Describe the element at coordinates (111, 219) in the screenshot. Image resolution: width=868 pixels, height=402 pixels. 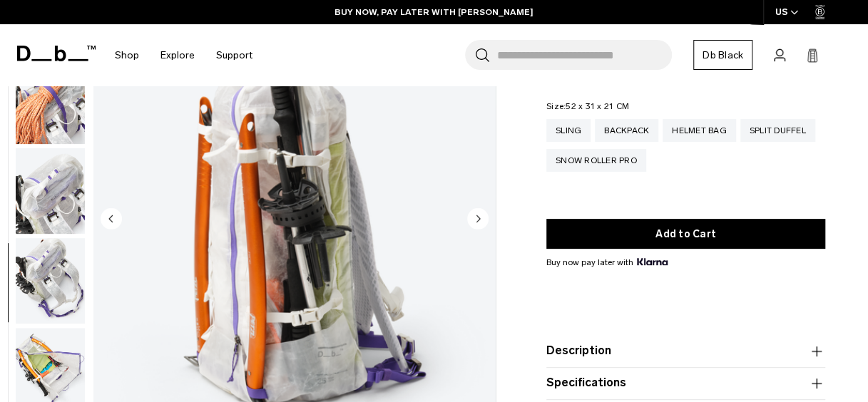
I see `button: Previous slide` at that location.